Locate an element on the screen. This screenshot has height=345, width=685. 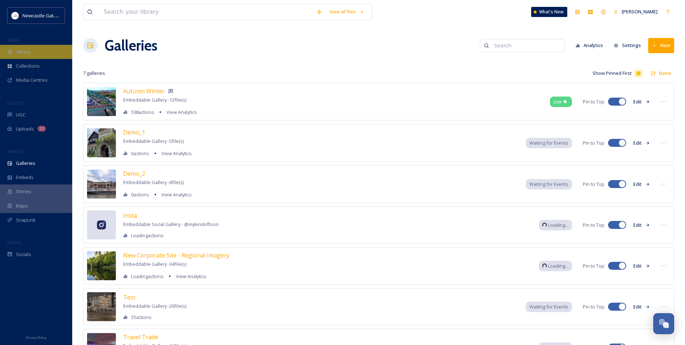
span: Insta is located at coordinates (130, 215).